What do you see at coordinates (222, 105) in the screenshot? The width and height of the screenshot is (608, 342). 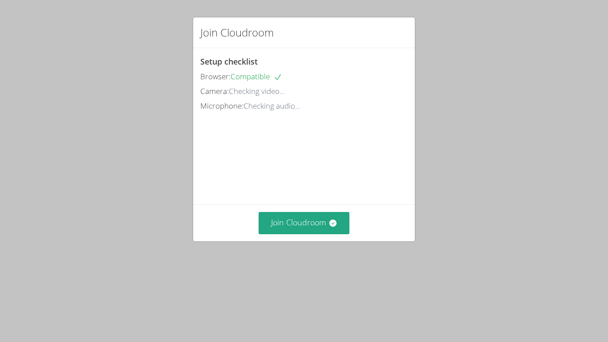 I see `span: Microphone:` at bounding box center [222, 105].